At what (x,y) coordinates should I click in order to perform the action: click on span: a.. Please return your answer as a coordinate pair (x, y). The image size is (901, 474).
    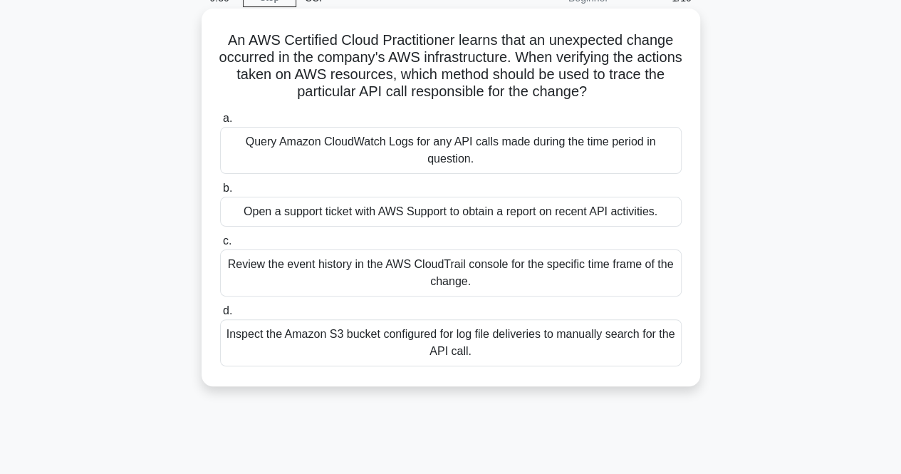
    Looking at the image, I should click on (227, 118).